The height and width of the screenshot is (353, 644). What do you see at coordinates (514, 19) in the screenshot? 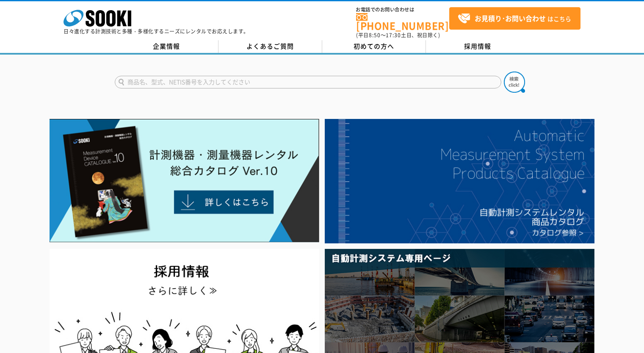
I see `span: はこちら` at bounding box center [514, 19].